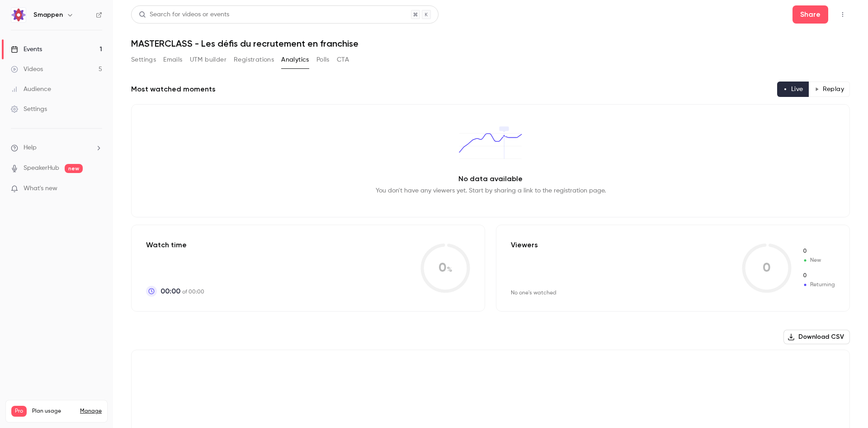 Image resolution: width=868 pixels, height=428 pixels. Describe the element at coordinates (41, 168) in the screenshot. I see `a: SpeakerHub` at that location.